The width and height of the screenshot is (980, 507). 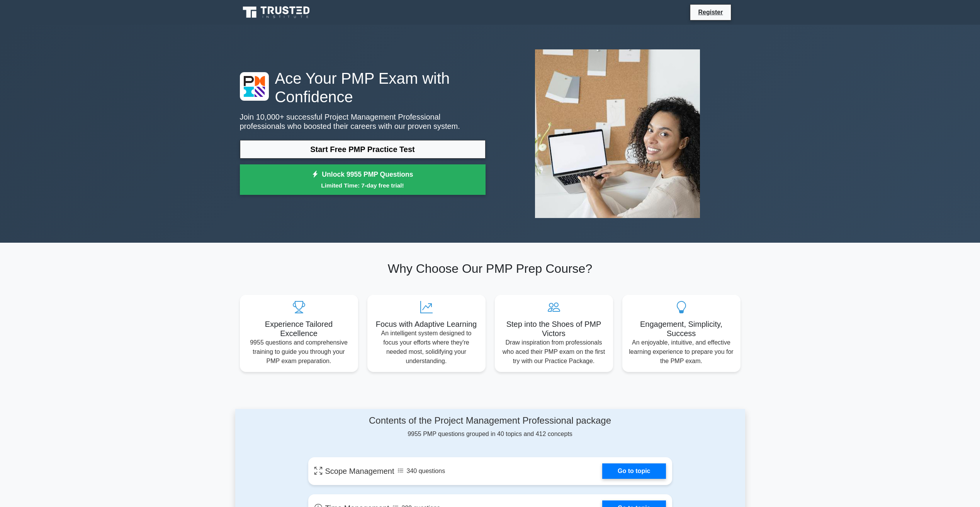 I want to click on h5: Experience Tailored Excellence, so click(x=299, y=329).